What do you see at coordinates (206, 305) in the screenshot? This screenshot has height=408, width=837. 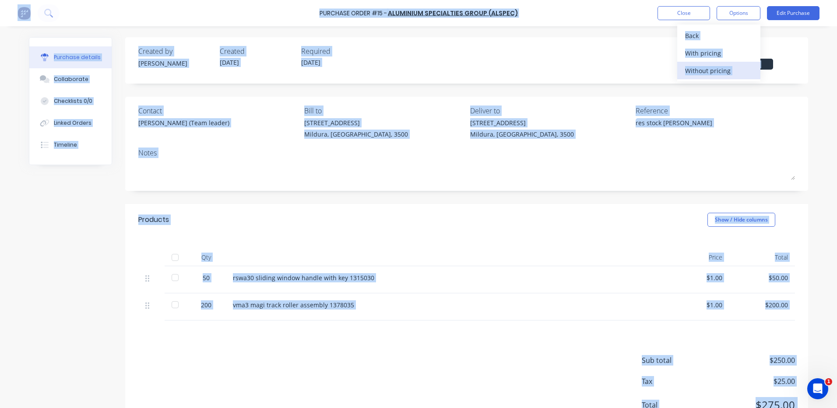 I see `div: 200` at bounding box center [206, 305].